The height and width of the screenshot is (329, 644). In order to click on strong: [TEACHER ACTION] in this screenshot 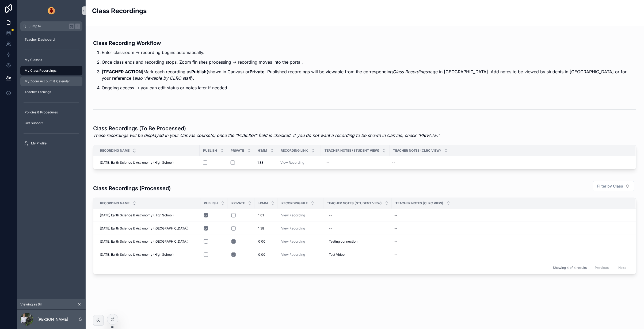, I will do `click(122, 72)`.